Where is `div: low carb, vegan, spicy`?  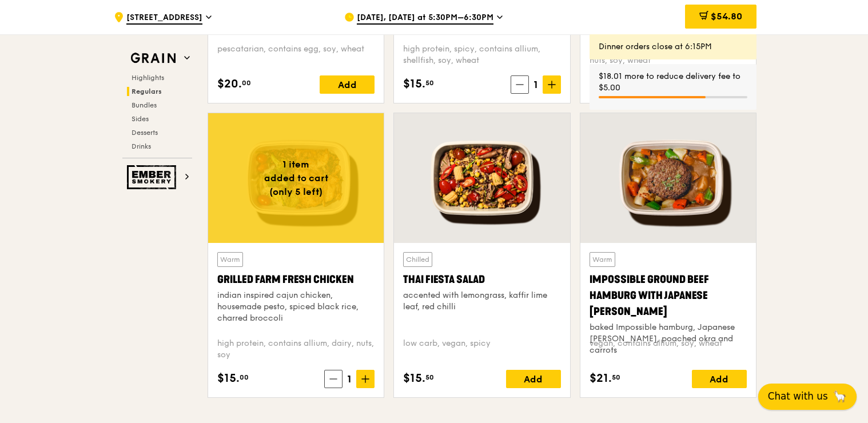
div: low carb, vegan, spicy is located at coordinates (481, 349).